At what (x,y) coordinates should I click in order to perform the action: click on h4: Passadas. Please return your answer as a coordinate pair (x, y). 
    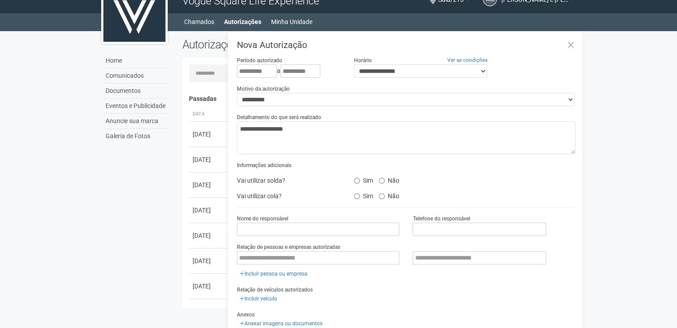
    Looking at the image, I should click on (379, 99).